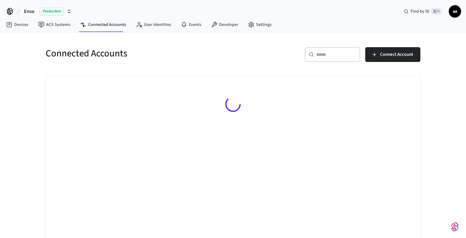  Describe the element at coordinates (397, 55) in the screenshot. I see `span: Connect Account` at that location.